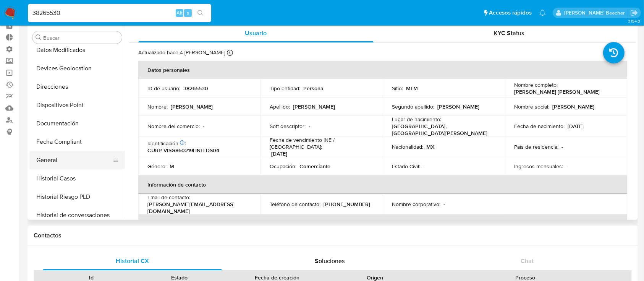 The width and height of the screenshot is (644, 281). What do you see at coordinates (200, 13) in the screenshot?
I see `button: search-icon` at bounding box center [200, 13].